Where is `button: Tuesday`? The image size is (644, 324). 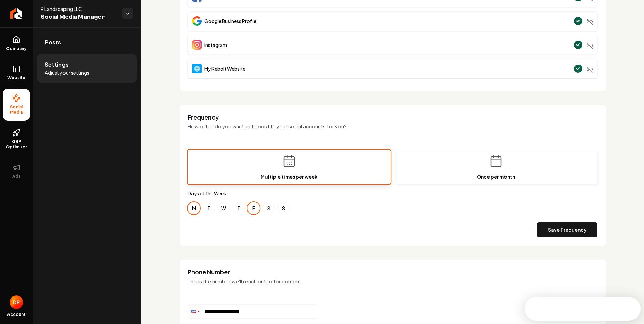
button: Tuesday is located at coordinates (209, 208).